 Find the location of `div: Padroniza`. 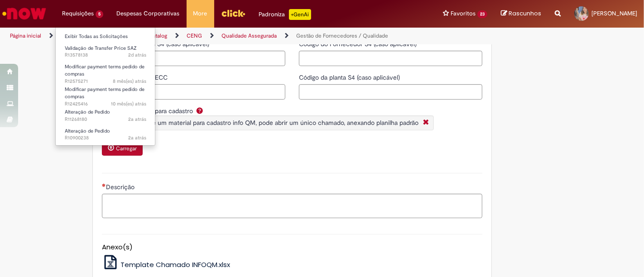

div: Padroniza is located at coordinates (285, 15).